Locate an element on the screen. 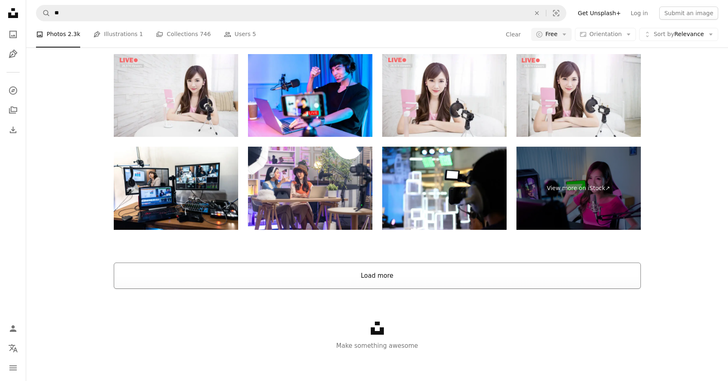  a: Users 5 is located at coordinates (240, 34).